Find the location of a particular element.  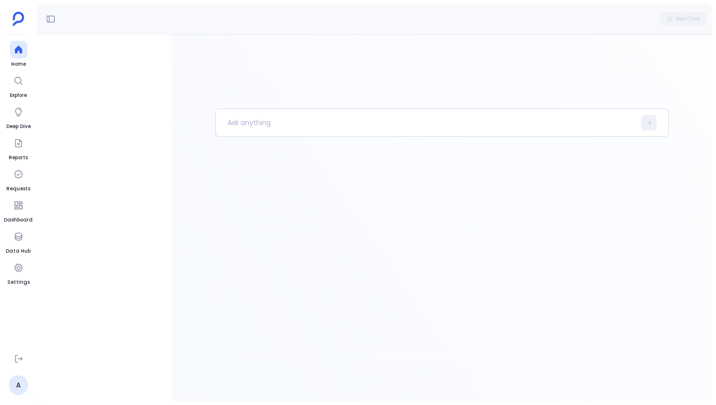

img: petavue logo is located at coordinates (18, 19).